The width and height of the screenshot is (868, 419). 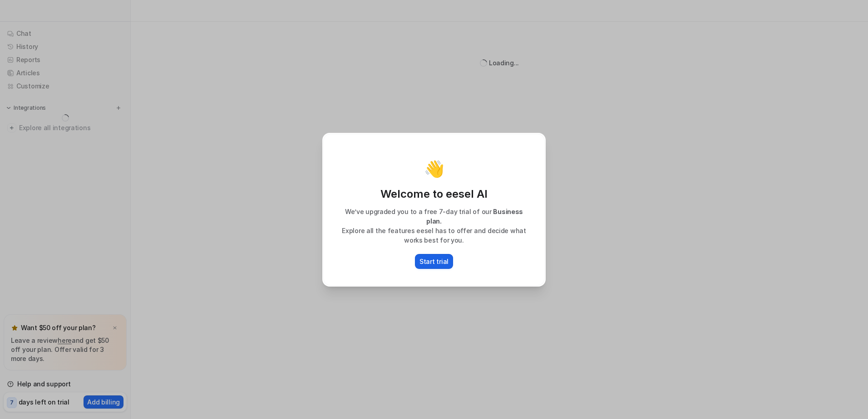 What do you see at coordinates (434, 194) in the screenshot?
I see `p: Welcome to eesel AI` at bounding box center [434, 194].